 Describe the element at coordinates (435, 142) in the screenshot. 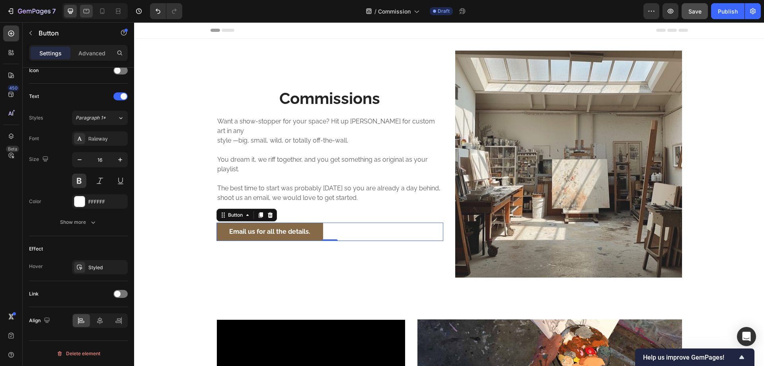

I see `img: Artist_creative_space.jpg` at that location.